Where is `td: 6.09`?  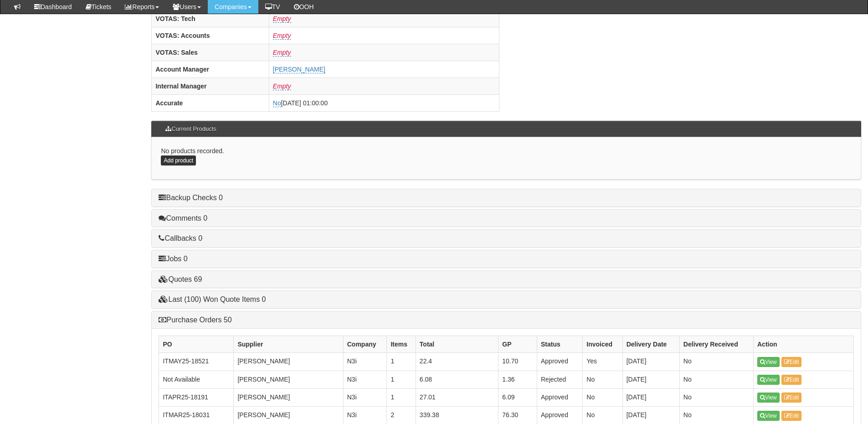
td: 6.09 is located at coordinates (517, 397).